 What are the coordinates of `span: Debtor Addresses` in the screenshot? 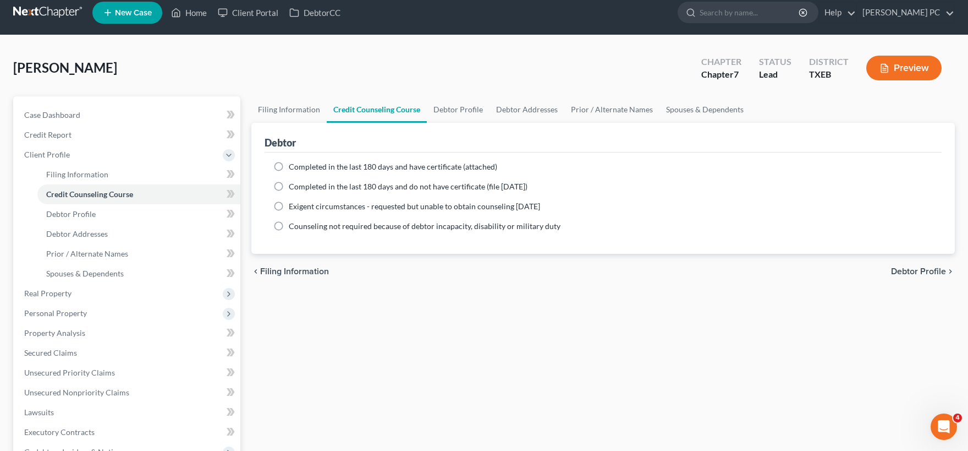 It's located at (77, 233).